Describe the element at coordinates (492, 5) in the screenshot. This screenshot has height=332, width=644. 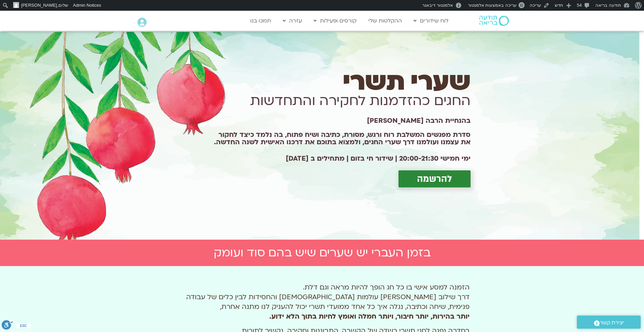
I see `span: עריכה באמצעות אלמנטור` at that location.